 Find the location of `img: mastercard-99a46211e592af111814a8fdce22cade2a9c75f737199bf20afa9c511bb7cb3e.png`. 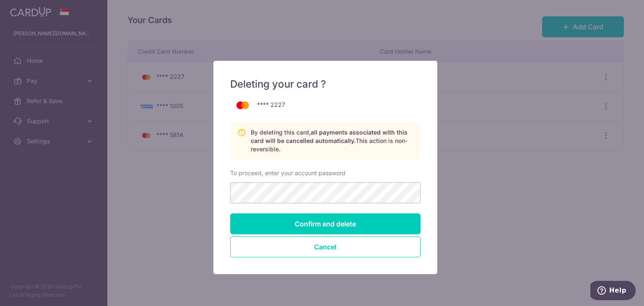

img: mastercard-99a46211e592af111814a8fdce22cade2a9c75f737199bf20afa9c511bb7cb3e.png is located at coordinates (243, 105).